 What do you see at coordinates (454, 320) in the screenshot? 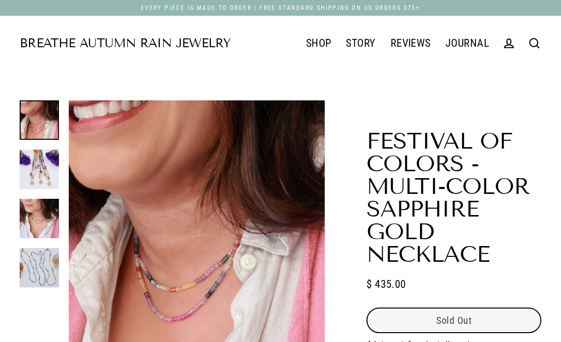
I see `span: Sold Out` at bounding box center [454, 320].